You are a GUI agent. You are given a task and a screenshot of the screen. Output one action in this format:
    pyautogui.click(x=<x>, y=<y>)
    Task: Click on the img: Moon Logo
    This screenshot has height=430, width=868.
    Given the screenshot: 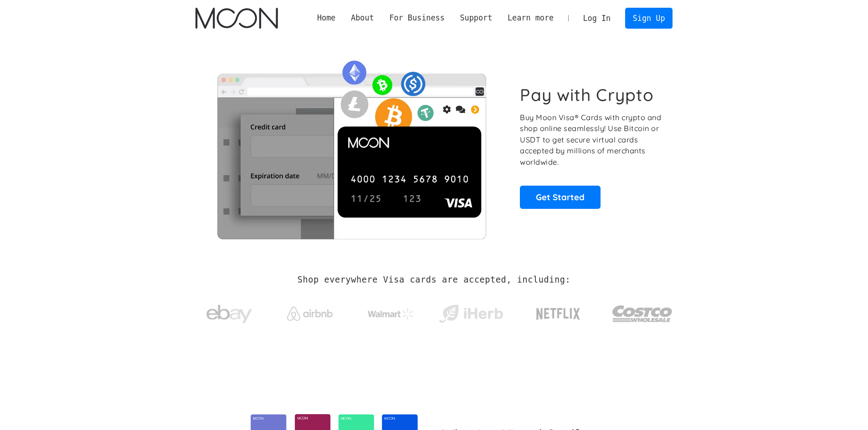 What is the action you would take?
    pyautogui.click(x=236, y=18)
    